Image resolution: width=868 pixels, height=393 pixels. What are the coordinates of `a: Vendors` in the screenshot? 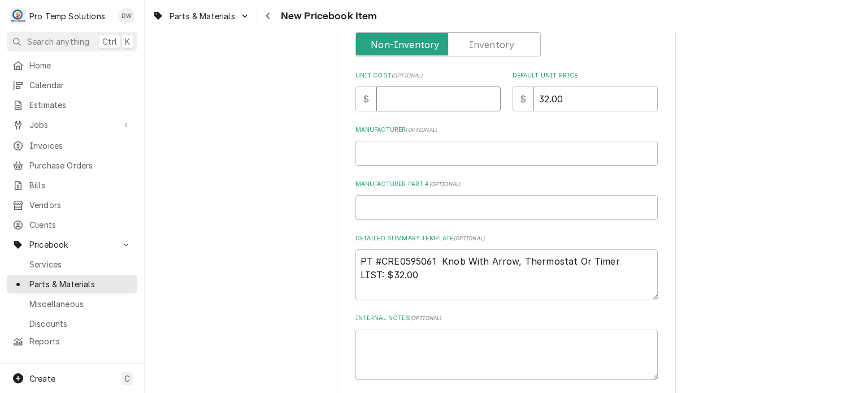 It's located at (71, 205).